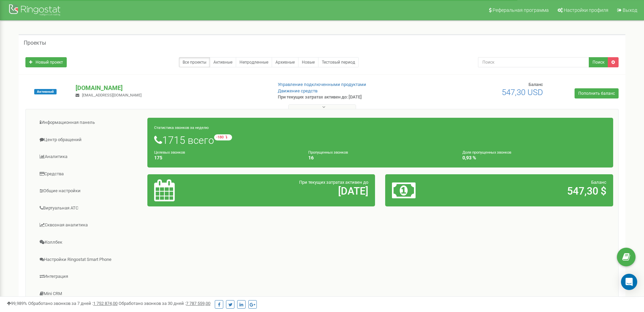  What do you see at coordinates (328, 152) in the screenshot?
I see `small: Пропущенных звонков` at bounding box center [328, 152].